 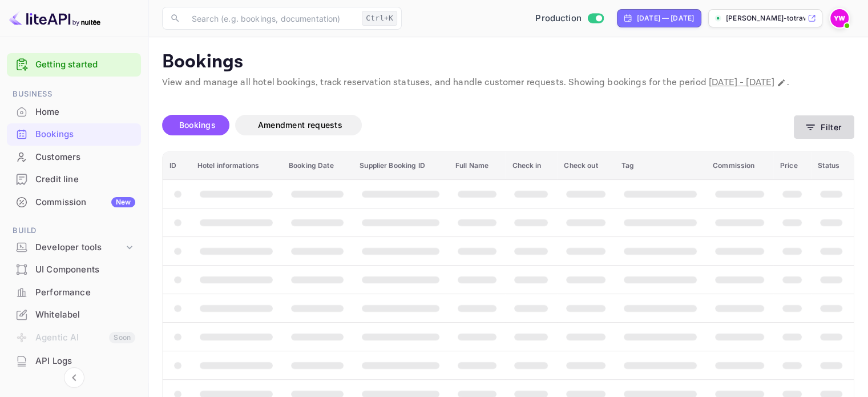 What do you see at coordinates (833, 166) in the screenshot?
I see `th: Status` at bounding box center [833, 166].